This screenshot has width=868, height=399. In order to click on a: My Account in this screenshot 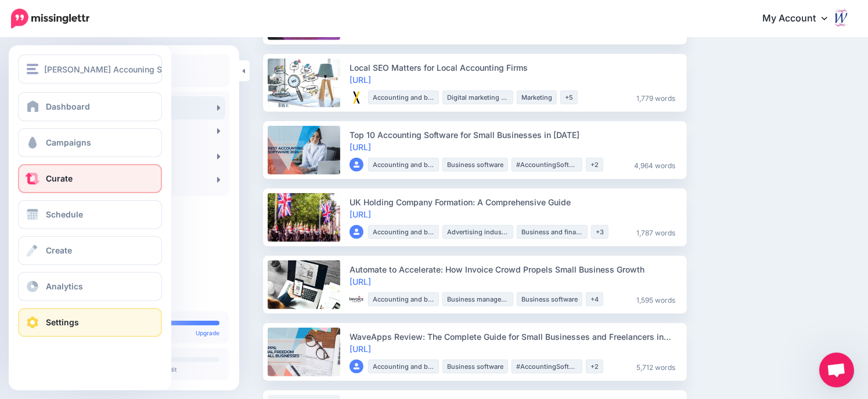, I will do `click(801, 18)`.